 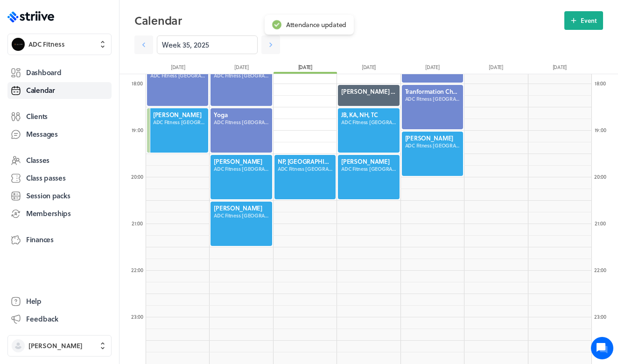 What do you see at coordinates (34, 301) in the screenshot?
I see `span: Help` at bounding box center [34, 301].